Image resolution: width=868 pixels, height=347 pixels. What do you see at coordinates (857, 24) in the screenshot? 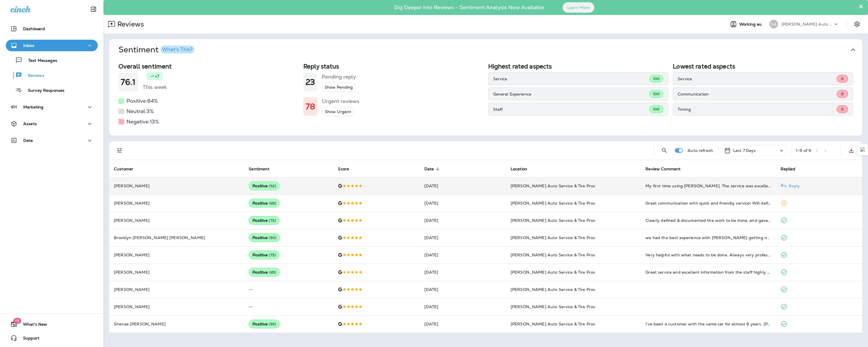
I see `button: Settings` at bounding box center [857, 24].